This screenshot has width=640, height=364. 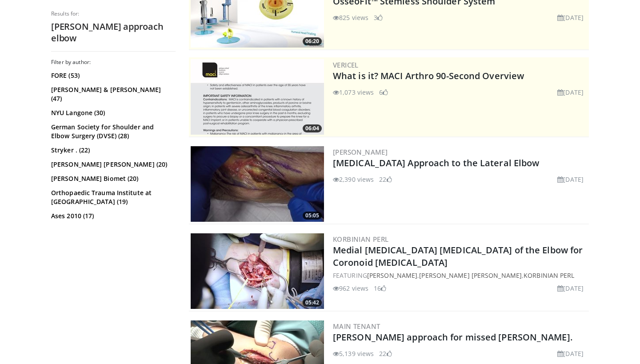 What do you see at coordinates (378, 17) in the screenshot?
I see `li: 3` at bounding box center [378, 17].